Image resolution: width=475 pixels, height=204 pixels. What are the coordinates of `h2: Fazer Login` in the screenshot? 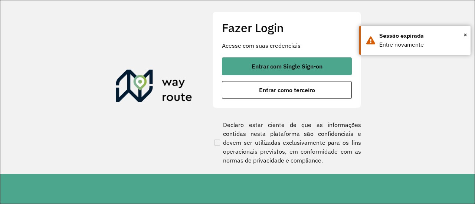 It's located at (287, 28).